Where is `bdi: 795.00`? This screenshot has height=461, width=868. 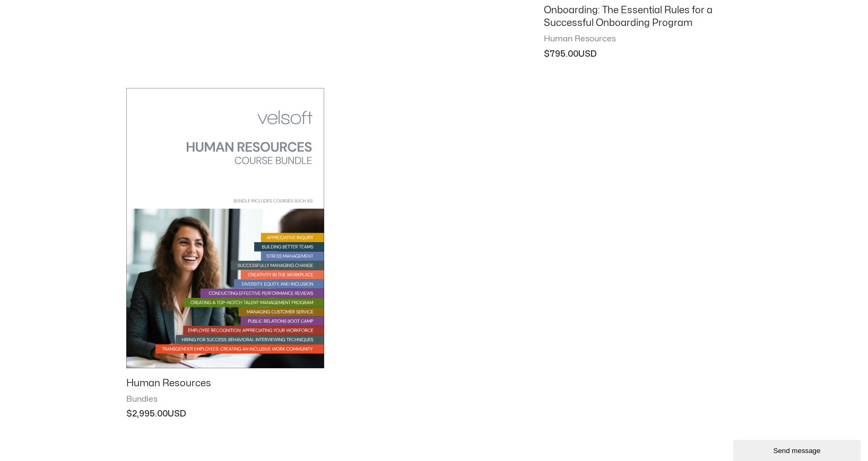 bdi: 795.00 is located at coordinates (560, 54).